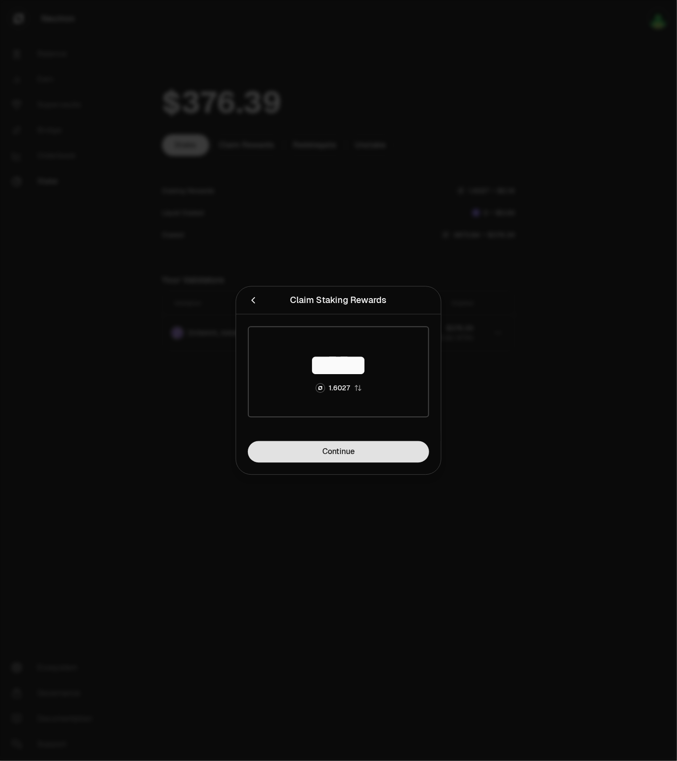  Describe the element at coordinates (339, 388) in the screenshot. I see `button: NTRN Logo1.6027` at that location.